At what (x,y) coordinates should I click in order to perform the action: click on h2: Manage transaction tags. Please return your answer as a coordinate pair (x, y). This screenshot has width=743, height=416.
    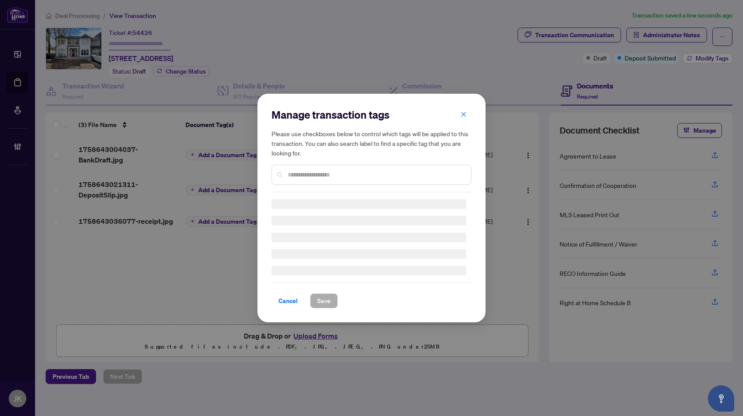
    Looking at the image, I should click on (371, 115).